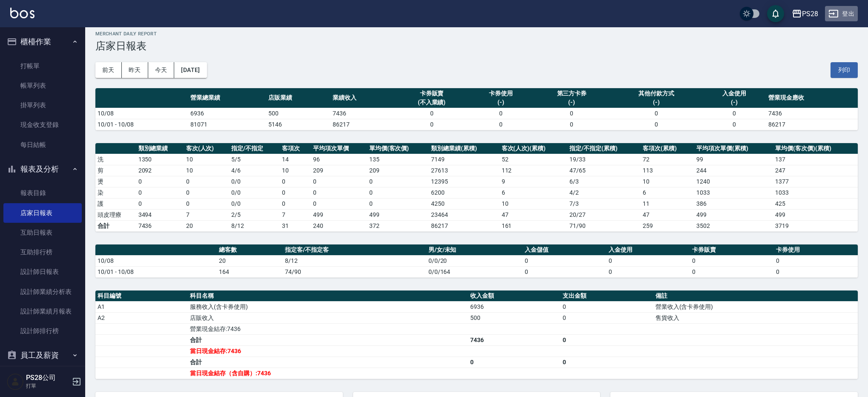  I want to click on td: 營業收入(含卡券使用), so click(755, 307).